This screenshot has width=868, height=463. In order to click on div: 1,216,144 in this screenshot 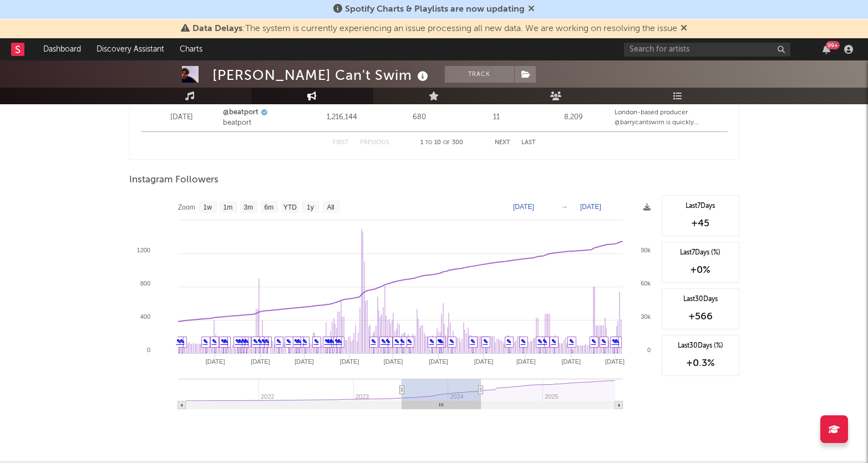, I will do `click(342, 118)`.